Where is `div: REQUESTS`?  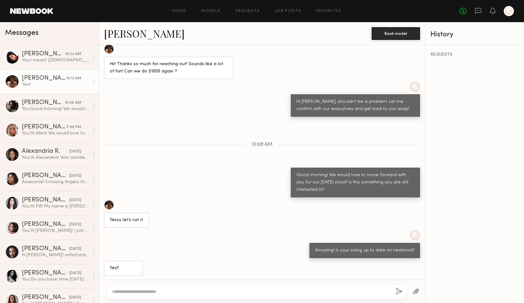
div: REQUESTS is located at coordinates (475, 55).